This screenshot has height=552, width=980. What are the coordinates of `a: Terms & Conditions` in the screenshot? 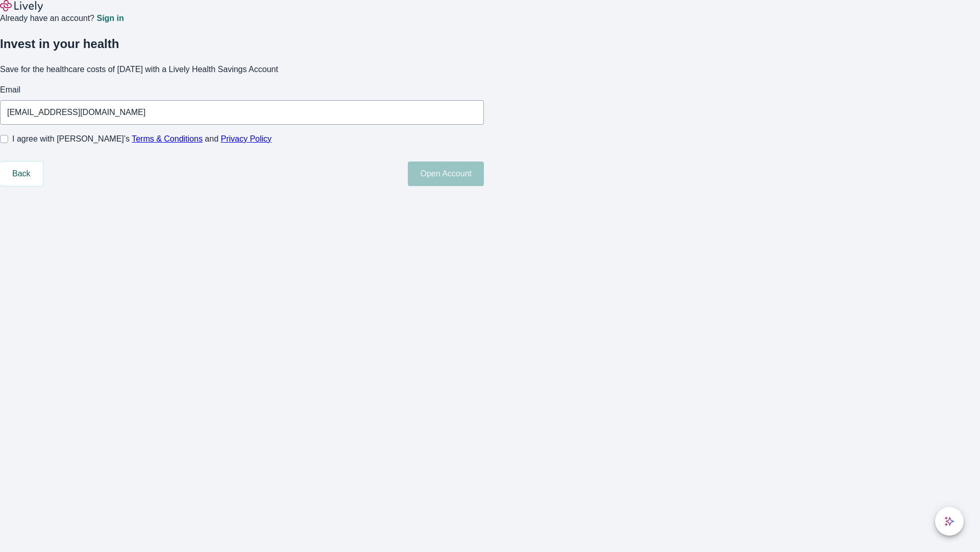 It's located at (167, 139).